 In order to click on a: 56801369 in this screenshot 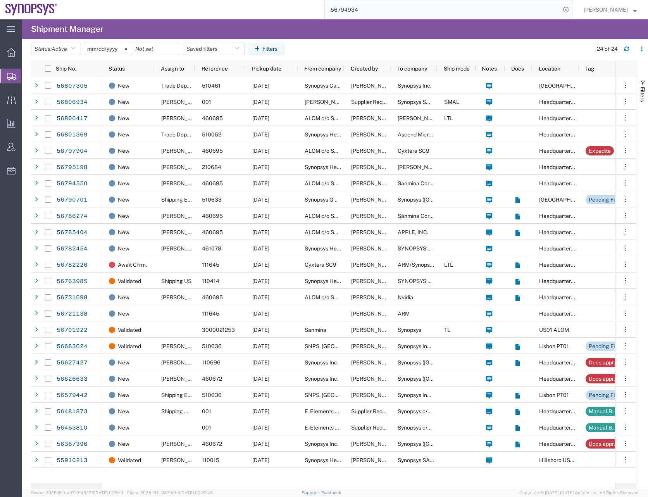, I will do `click(72, 135)`.